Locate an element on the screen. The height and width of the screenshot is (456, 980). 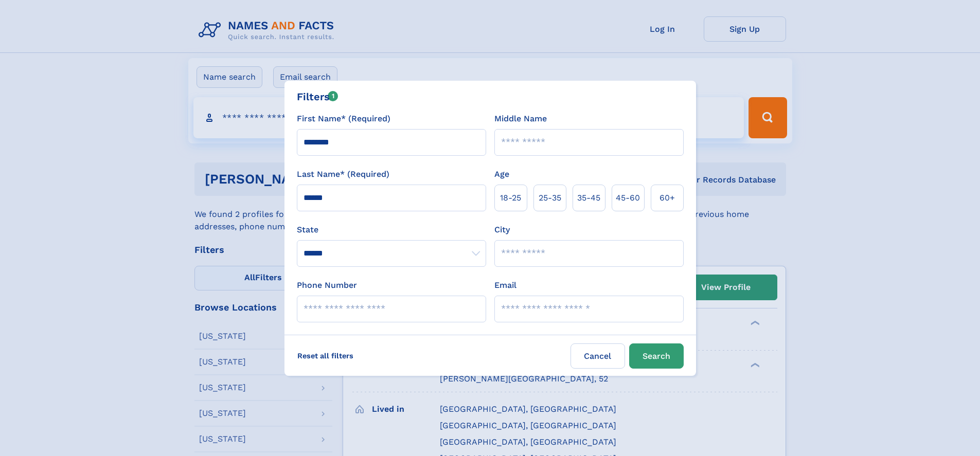
span: 45‑60 is located at coordinates (628, 198).